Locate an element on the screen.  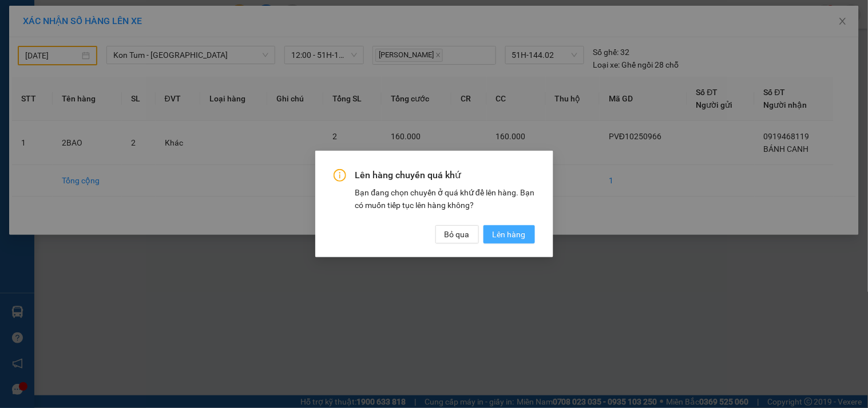
span: info-circle is located at coordinates (340, 175).